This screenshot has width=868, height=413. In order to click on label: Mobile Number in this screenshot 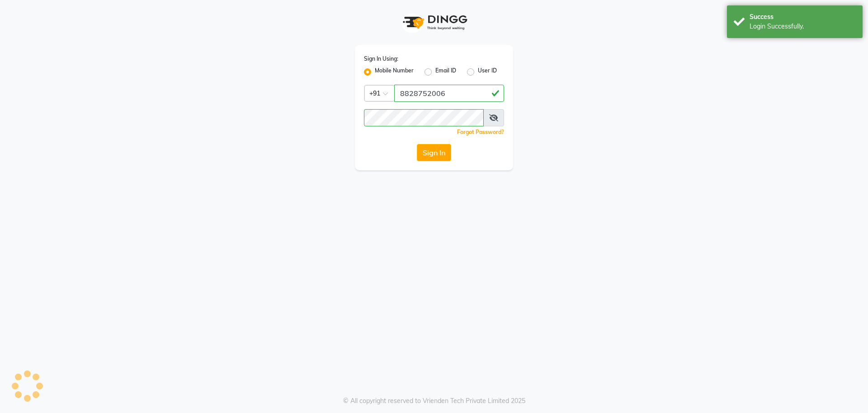, I will do `click(394, 72)`.